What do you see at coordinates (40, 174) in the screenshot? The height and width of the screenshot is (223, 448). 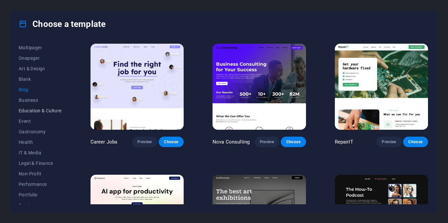 I see `span: Non-Profit` at bounding box center [40, 174].